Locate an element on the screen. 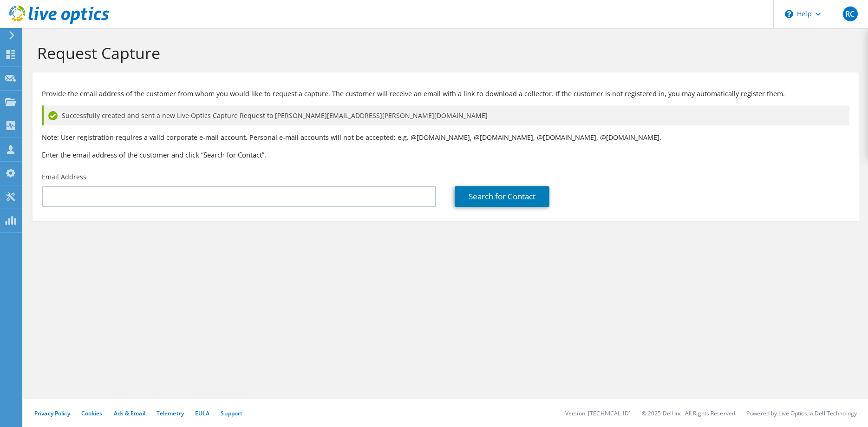 This screenshot has width=868, height=427. a: Search for Contact is located at coordinates (502, 196).